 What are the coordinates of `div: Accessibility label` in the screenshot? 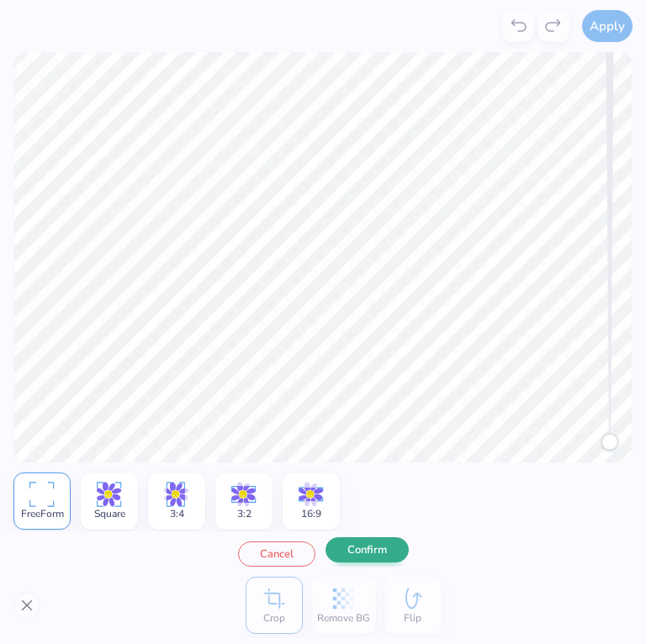 It's located at (610, 442).